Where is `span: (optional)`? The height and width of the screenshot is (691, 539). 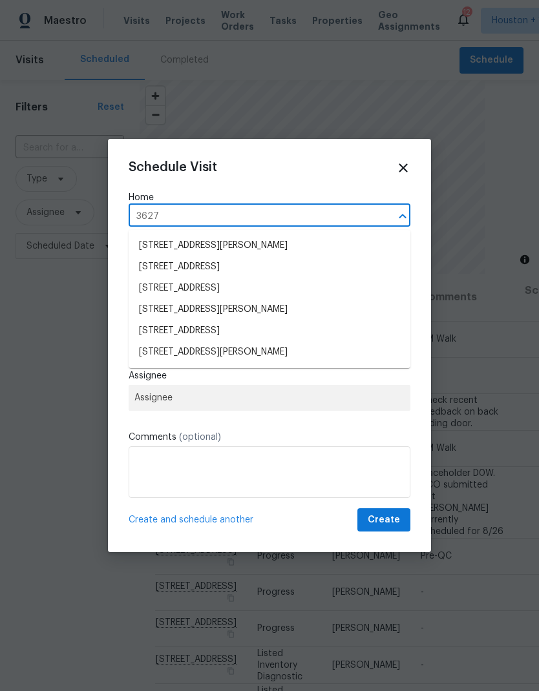 span: (optional) is located at coordinates (200, 437).